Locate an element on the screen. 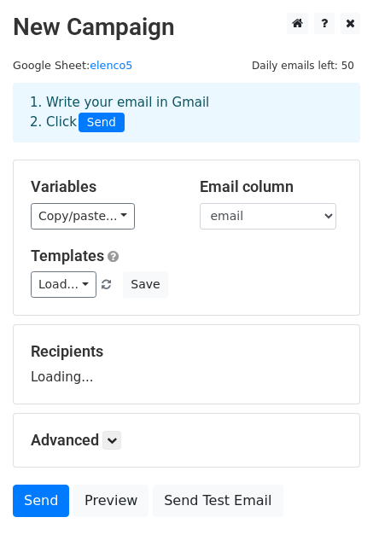  button: Save is located at coordinates (145, 284).